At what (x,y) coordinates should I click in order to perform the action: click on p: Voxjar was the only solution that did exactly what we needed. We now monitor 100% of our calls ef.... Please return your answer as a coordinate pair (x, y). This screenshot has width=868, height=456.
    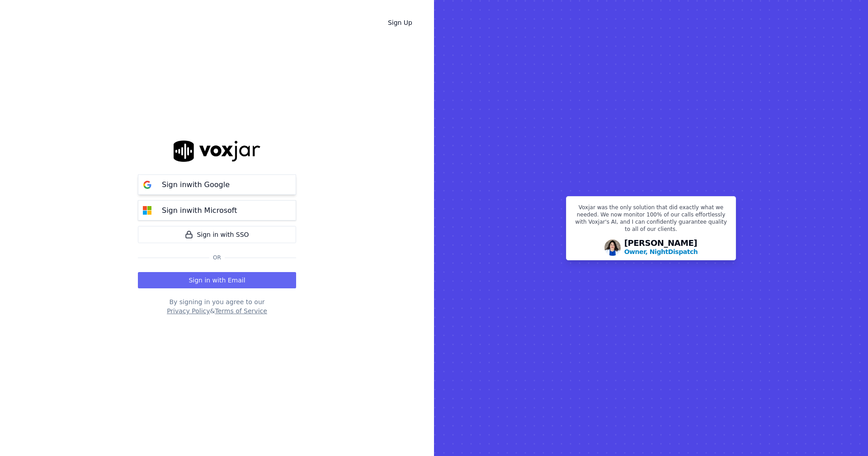
    Looking at the image, I should click on (651, 220).